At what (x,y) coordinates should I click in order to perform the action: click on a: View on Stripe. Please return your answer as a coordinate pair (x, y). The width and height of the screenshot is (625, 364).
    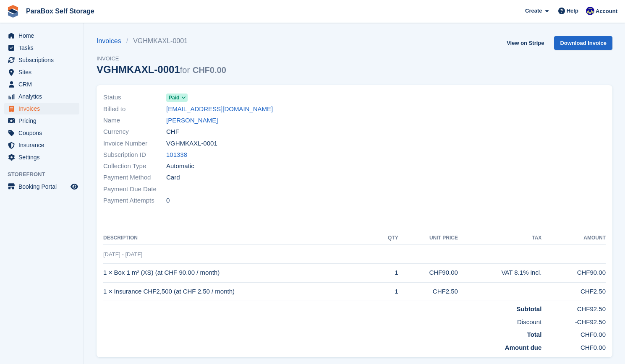
    Looking at the image, I should click on (525, 43).